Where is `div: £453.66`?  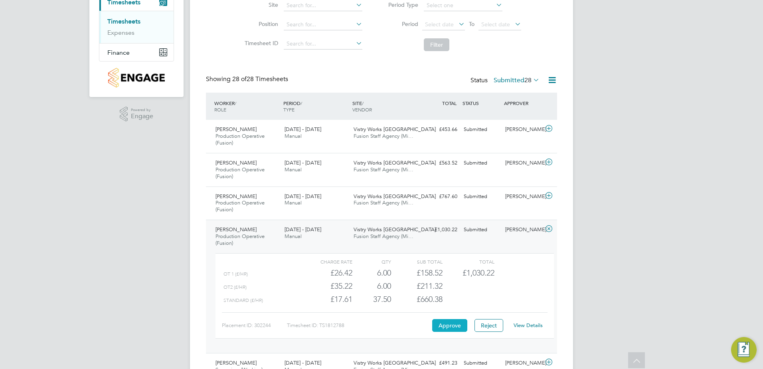 div: £453.66 is located at coordinates (440, 129).